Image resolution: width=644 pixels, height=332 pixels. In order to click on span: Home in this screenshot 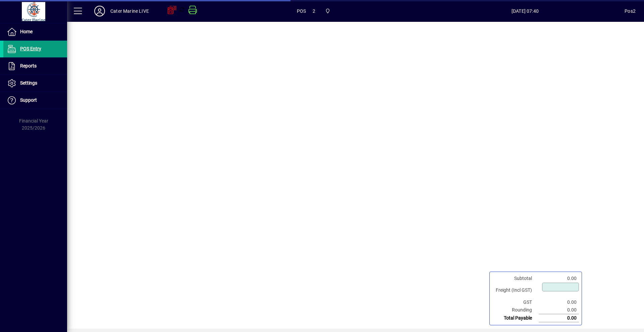, I will do `click(26, 31)`.